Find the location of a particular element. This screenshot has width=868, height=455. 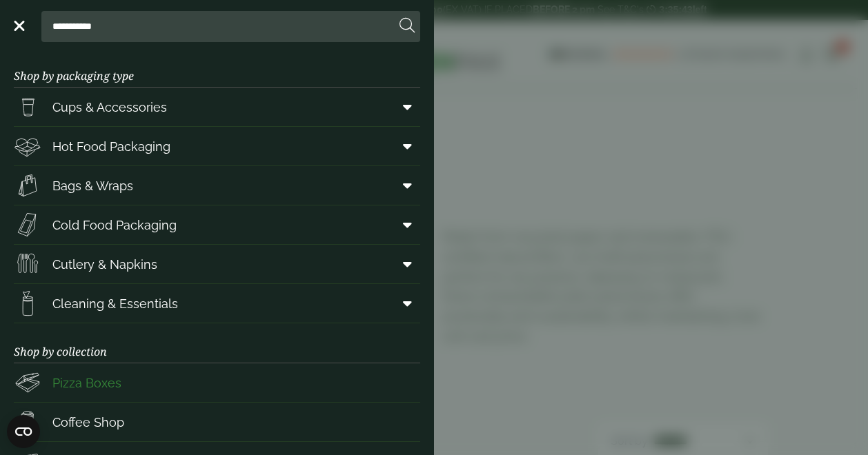

span: Pizza Boxes is located at coordinates (87, 383).